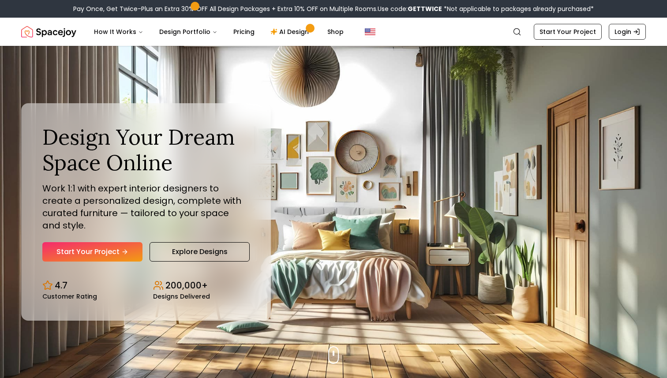  Describe the element at coordinates (119, 32) in the screenshot. I see `button: How It Works` at that location.